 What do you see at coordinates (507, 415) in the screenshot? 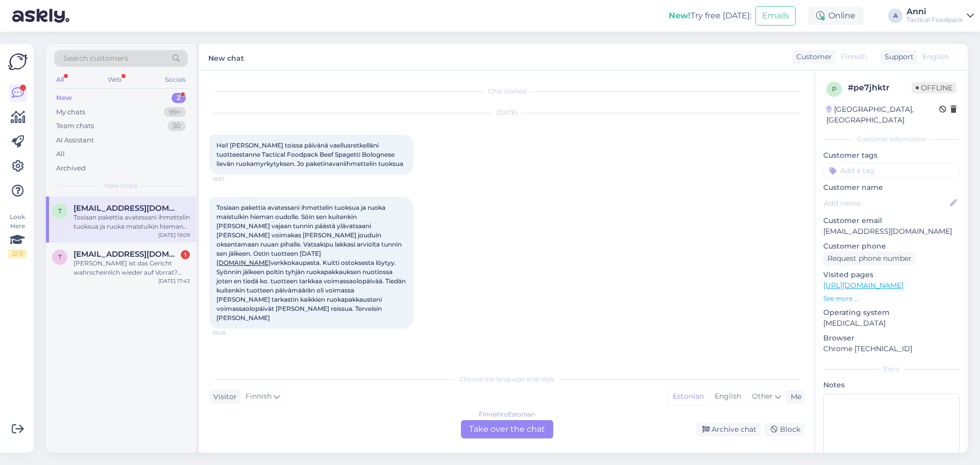
I see `div: Finnish to Estonian` at bounding box center [507, 415].